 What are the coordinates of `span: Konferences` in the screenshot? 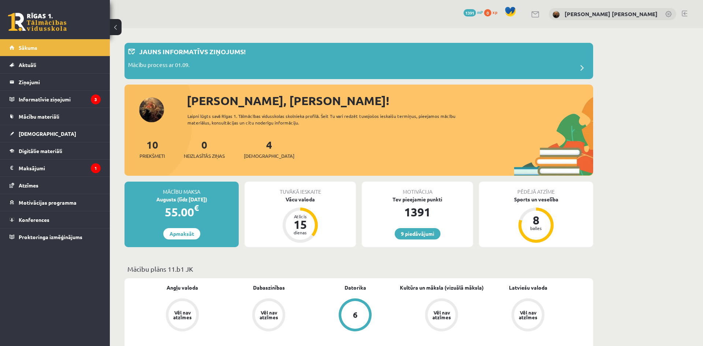 It's located at (34, 220).